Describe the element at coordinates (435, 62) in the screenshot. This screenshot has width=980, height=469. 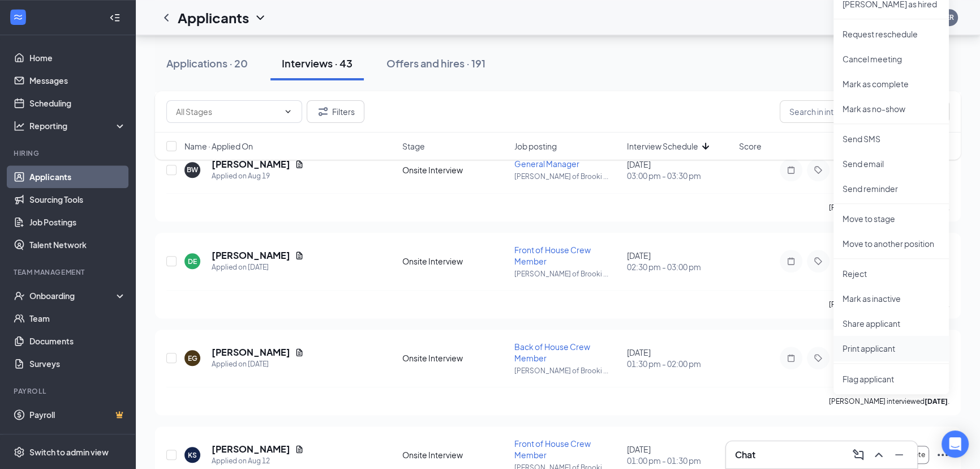
I see `div: Offers and hires · 191` at that location.